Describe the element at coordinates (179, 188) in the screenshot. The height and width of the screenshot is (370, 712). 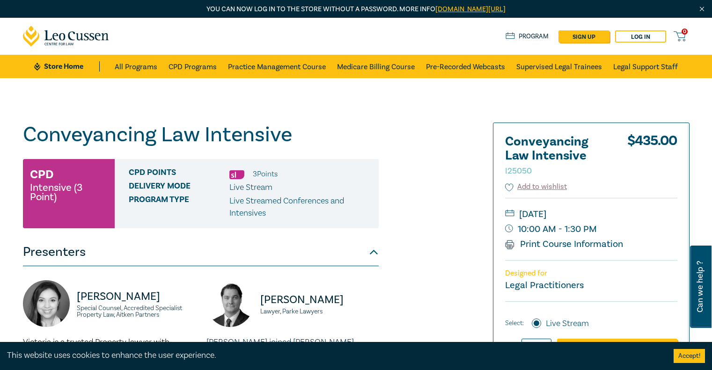
I see `span: Delivery Mode` at that location.